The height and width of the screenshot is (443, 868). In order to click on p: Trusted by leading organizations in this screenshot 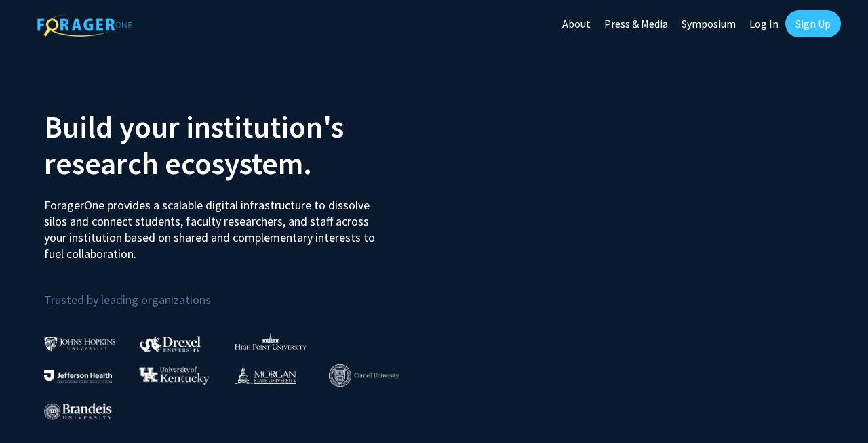, I will do `click(234, 292)`.